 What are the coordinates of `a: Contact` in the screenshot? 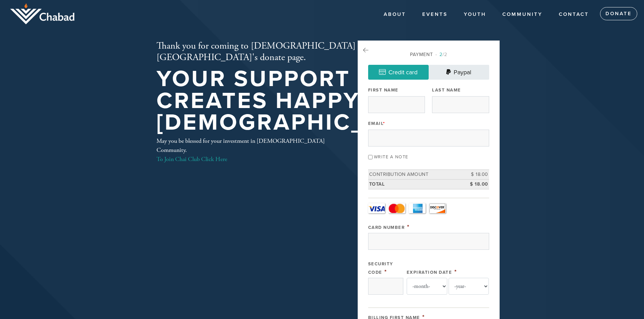 It's located at (574, 14).